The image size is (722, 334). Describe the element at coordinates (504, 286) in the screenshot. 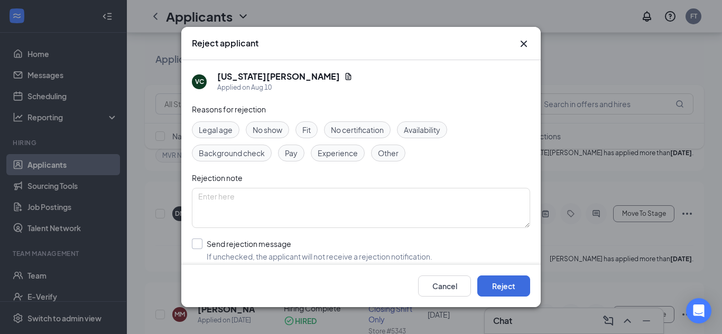

I see `button: Reject` at that location.